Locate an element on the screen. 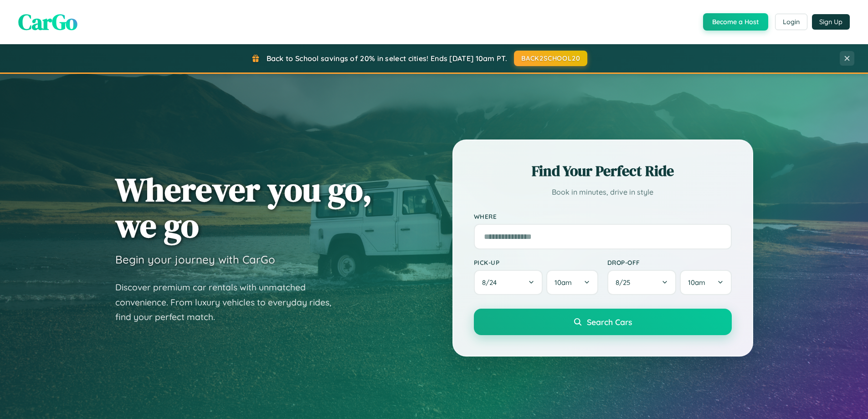 The width and height of the screenshot is (868, 419). button: Search Cars is located at coordinates (603, 322).